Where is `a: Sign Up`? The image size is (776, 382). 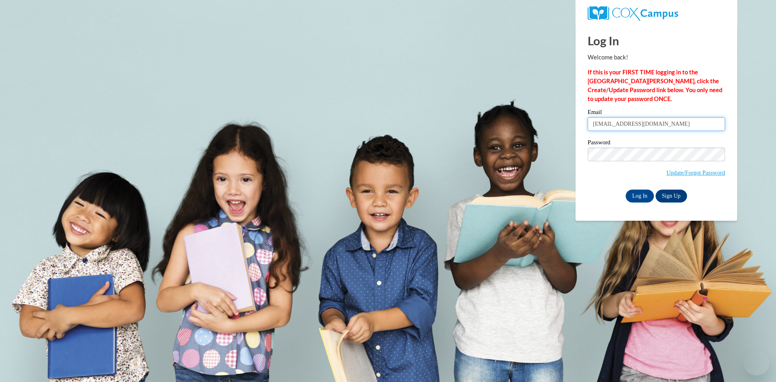 a: Sign Up is located at coordinates (672, 196).